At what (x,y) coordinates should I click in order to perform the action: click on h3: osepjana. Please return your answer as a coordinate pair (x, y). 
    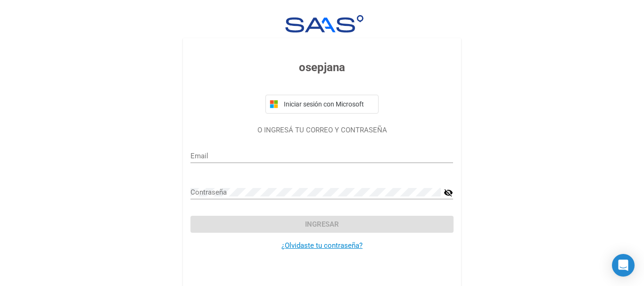
    Looking at the image, I should click on (321, 67).